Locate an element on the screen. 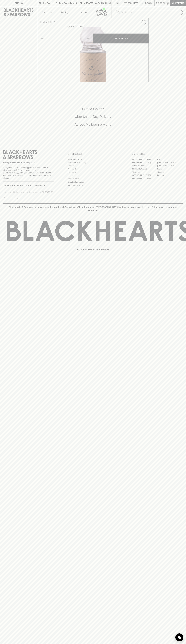 This screenshot has width=186, height=644. button: SUBSCRIBE is located at coordinates (47, 192).